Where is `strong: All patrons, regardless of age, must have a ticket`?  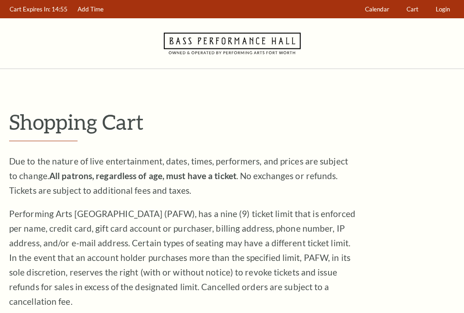
strong: All patrons, regardless of age, must have a ticket is located at coordinates (143, 175).